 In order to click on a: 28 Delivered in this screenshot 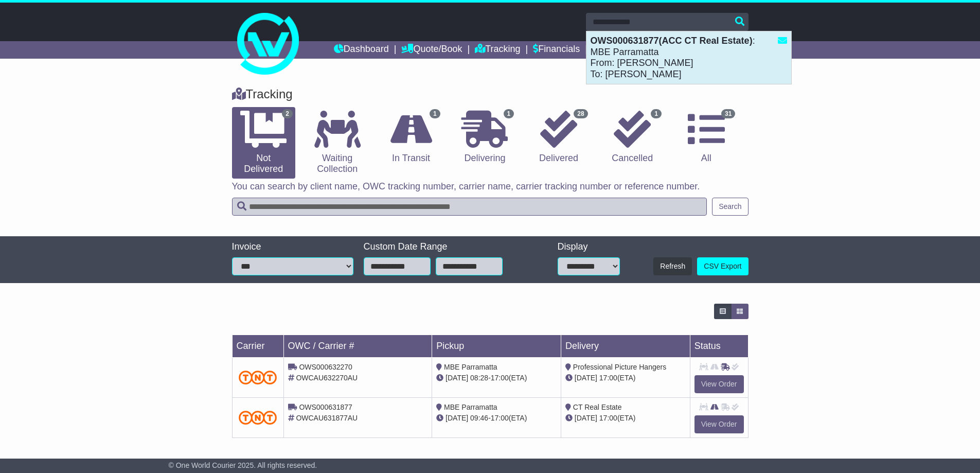, I will do `click(558, 138)`.